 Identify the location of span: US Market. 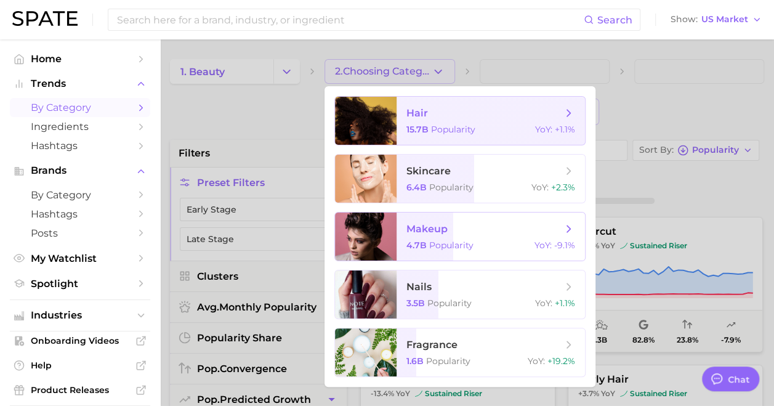
(725, 19).